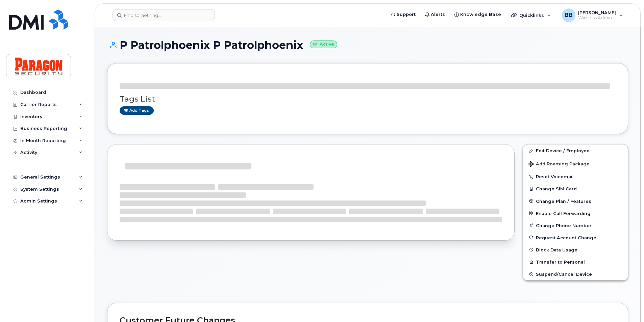  I want to click on a: Add tags, so click(137, 110).